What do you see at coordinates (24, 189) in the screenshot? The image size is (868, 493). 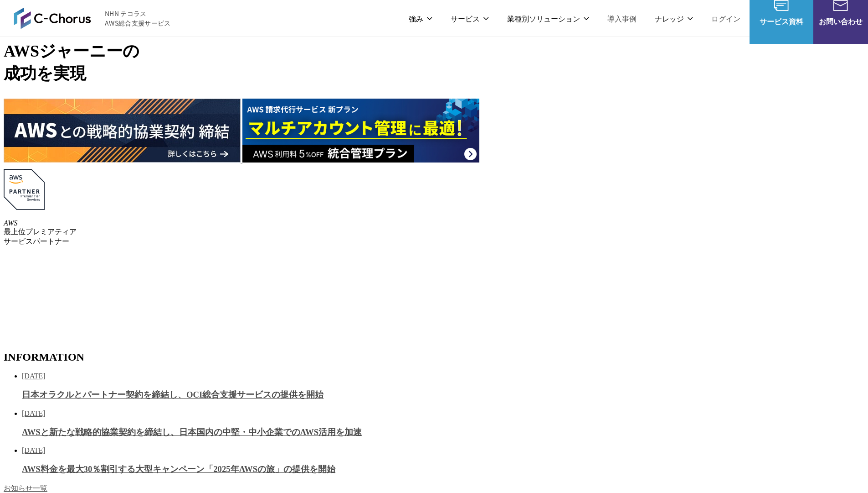 I see `img: AWSプレミアティアサービスパートナー` at bounding box center [24, 189].